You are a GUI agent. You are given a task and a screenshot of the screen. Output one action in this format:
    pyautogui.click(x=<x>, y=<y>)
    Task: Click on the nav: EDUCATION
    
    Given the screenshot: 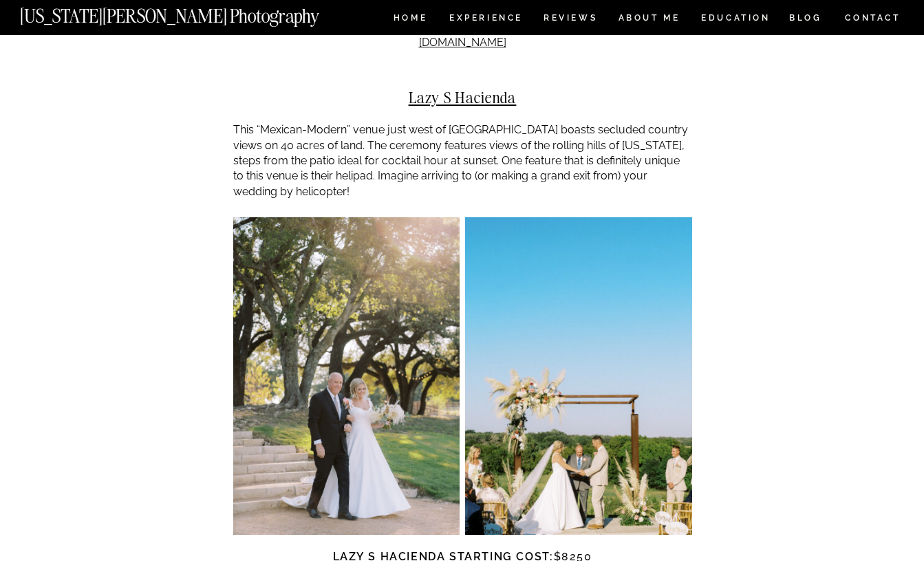 What is the action you would take?
    pyautogui.click(x=735, y=19)
    